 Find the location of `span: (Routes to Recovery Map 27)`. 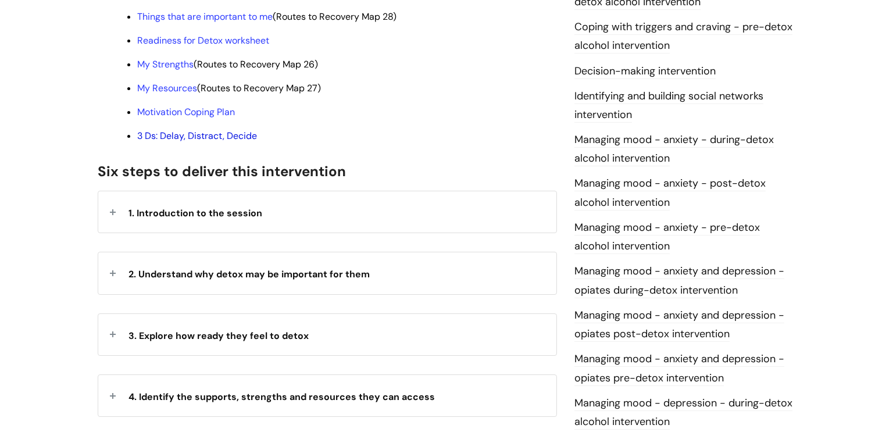

span: (Routes to Recovery Map 27) is located at coordinates (229, 88).